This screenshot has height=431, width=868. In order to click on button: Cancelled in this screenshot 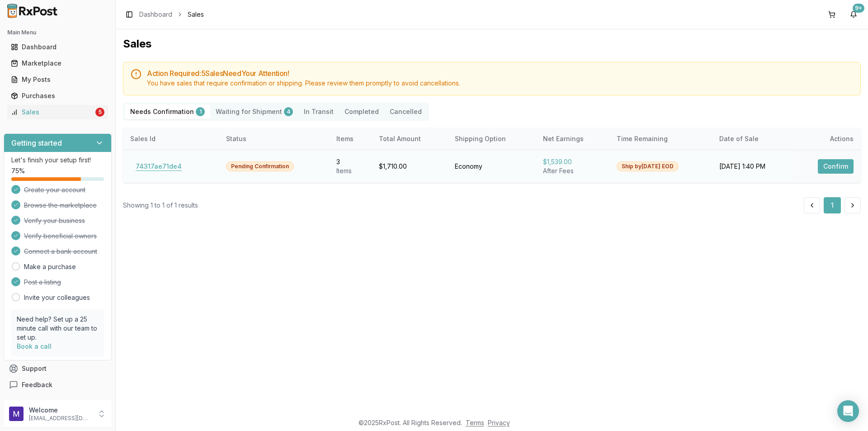, I will do `click(406, 112)`.